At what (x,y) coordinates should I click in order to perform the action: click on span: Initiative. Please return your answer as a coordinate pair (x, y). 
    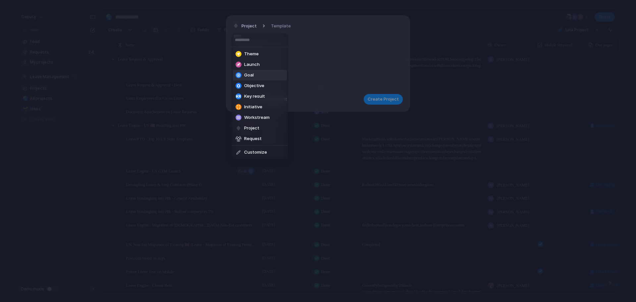
    Looking at the image, I should click on (253, 107).